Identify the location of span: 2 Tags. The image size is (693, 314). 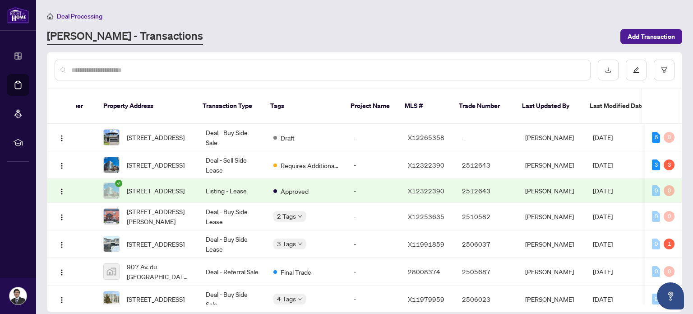
(286, 216).